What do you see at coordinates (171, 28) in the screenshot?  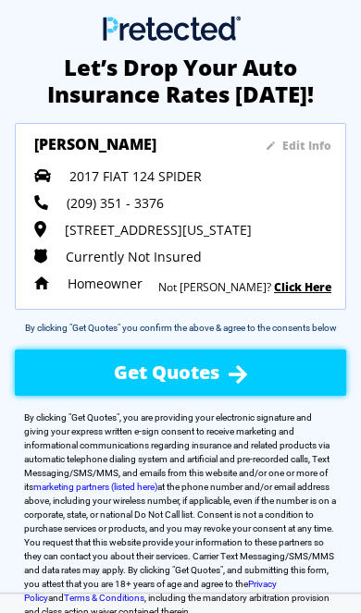 I see `img: Main Logo` at bounding box center [171, 28].